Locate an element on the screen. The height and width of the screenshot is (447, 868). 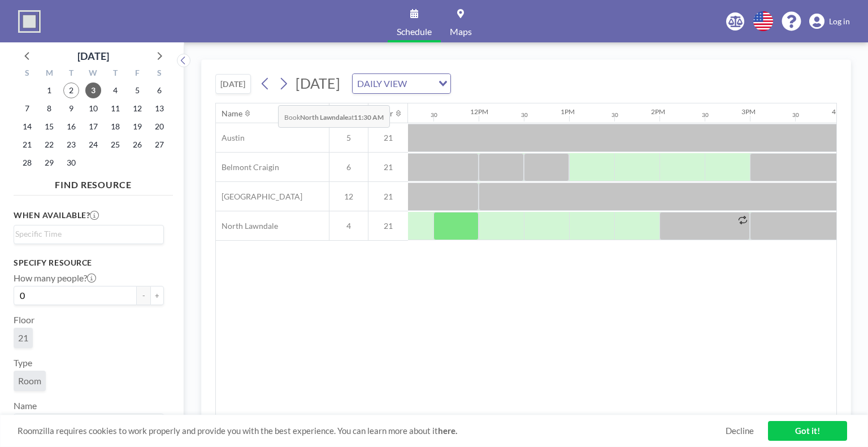
span: Thursday, September 11, 2025 is located at coordinates (115, 109).